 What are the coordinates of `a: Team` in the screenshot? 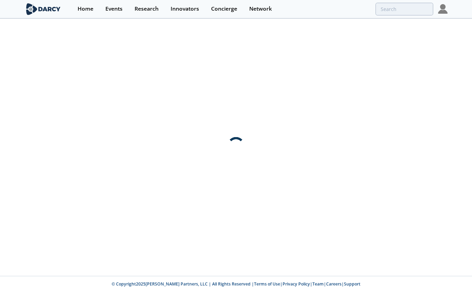 It's located at (318, 284).